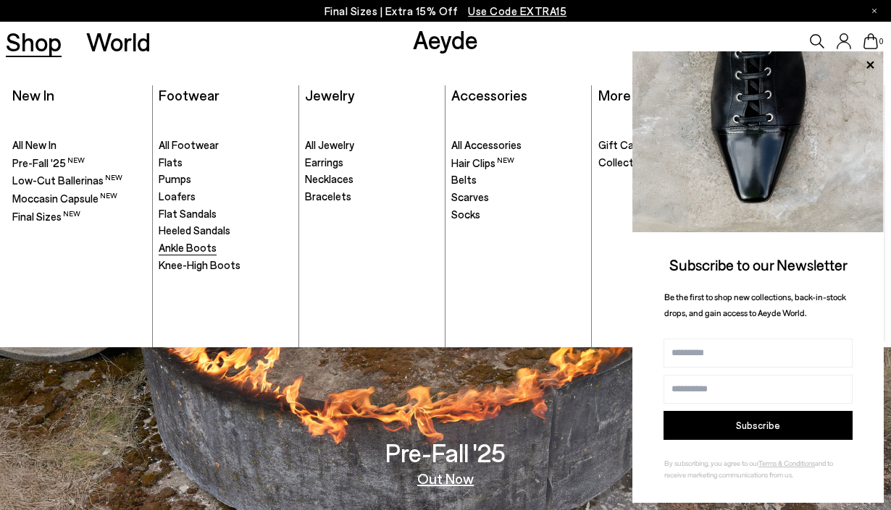  Describe the element at coordinates (445, 39) in the screenshot. I see `a: Aeyde` at that location.